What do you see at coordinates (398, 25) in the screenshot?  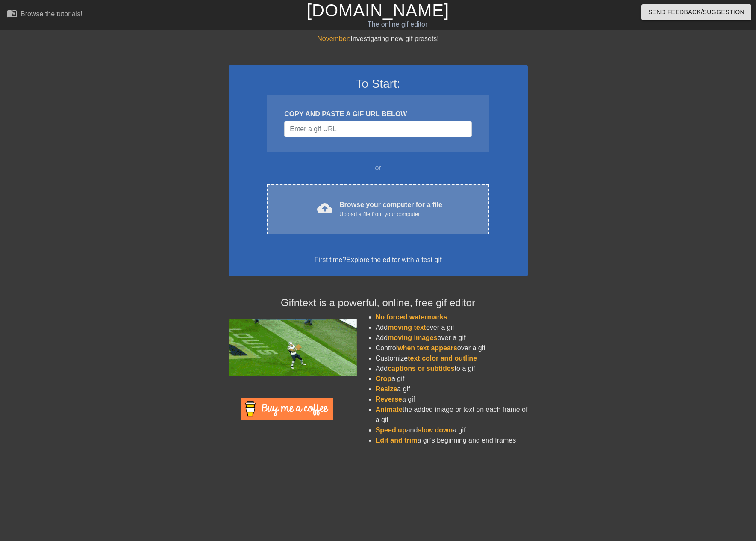 I see `div: The online gif editor` at bounding box center [398, 25].